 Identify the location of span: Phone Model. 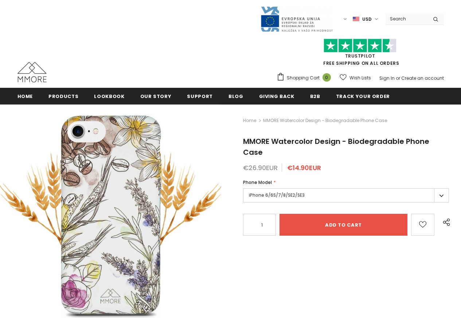
(257, 182).